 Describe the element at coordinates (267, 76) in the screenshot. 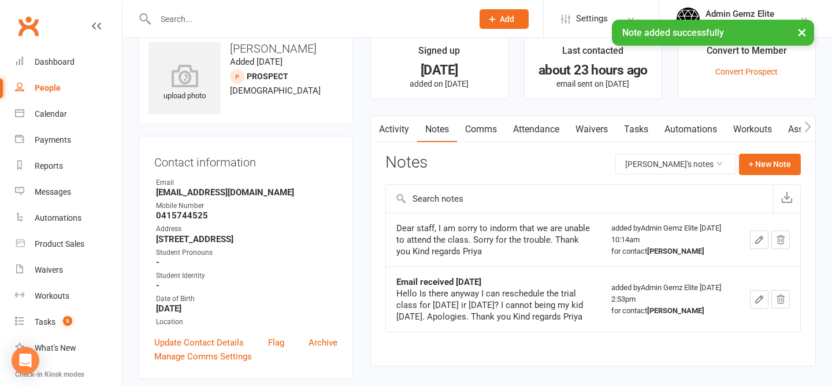

I see `snap: prospect` at that location.